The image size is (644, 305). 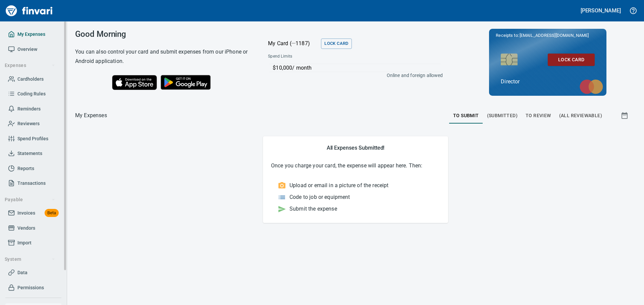 What do you see at coordinates (91, 116) in the screenshot?
I see `p: My Expenses` at bounding box center [91, 116].